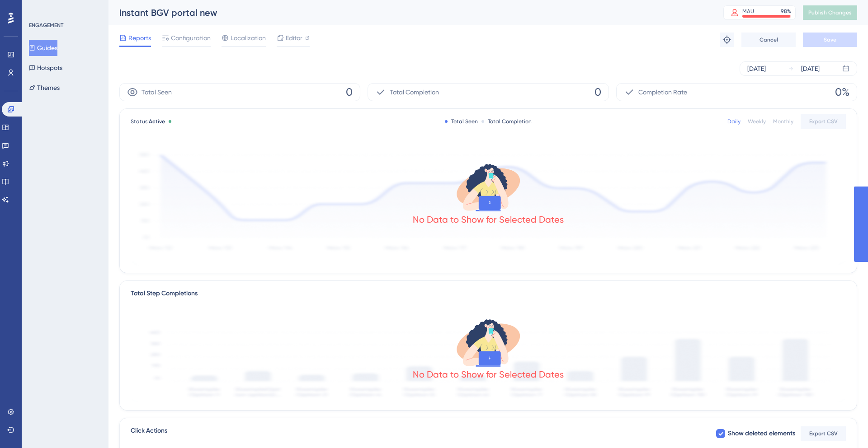 The height and width of the screenshot is (448, 868). Describe the element at coordinates (461, 121) in the screenshot. I see `div: Total Seen` at that location.